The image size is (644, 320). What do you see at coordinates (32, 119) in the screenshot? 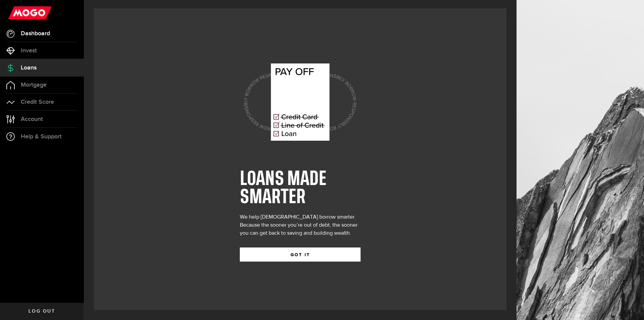
I see `span: Account` at bounding box center [32, 119].